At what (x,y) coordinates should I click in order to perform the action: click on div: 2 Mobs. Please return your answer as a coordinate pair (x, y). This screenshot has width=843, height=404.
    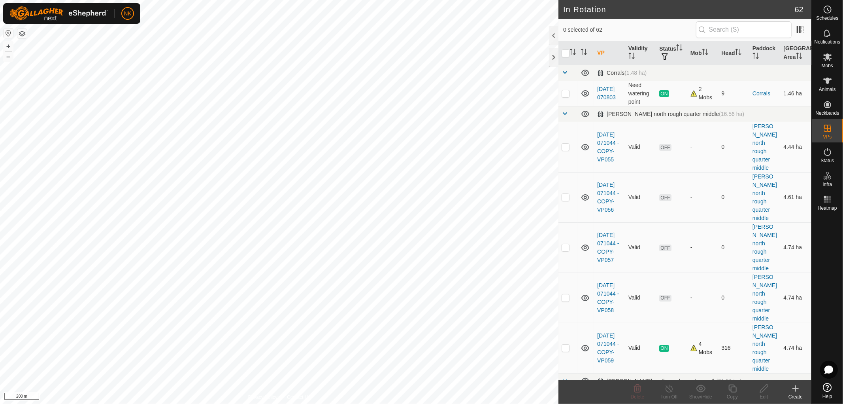
    Looking at the image, I should click on (703, 93).